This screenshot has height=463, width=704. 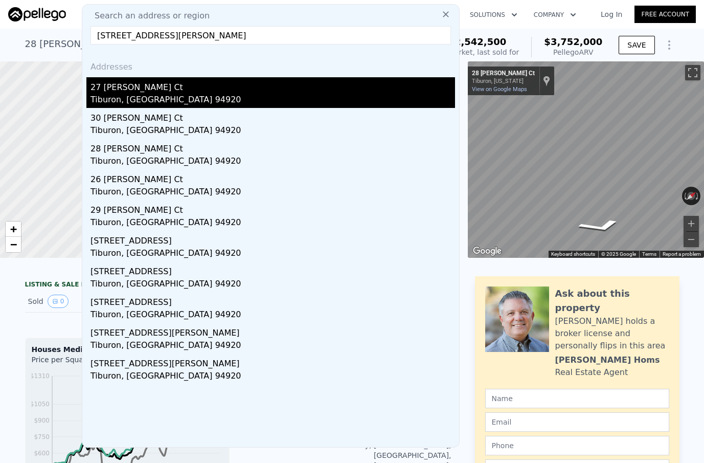 I want to click on input: Phone, so click(x=578, y=446).